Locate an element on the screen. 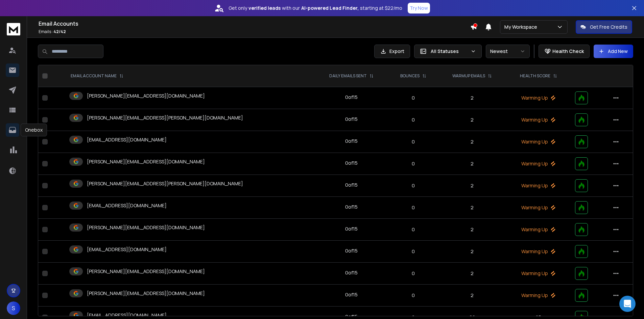  button: Health Check is located at coordinates (564, 51).